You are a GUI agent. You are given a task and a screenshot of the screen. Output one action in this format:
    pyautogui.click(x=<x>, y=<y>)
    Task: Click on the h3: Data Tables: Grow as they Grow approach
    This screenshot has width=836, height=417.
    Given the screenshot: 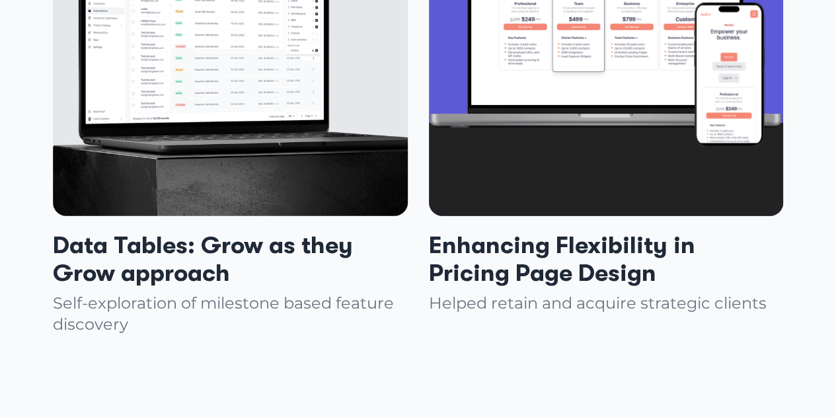 What is the action you would take?
    pyautogui.click(x=220, y=260)
    